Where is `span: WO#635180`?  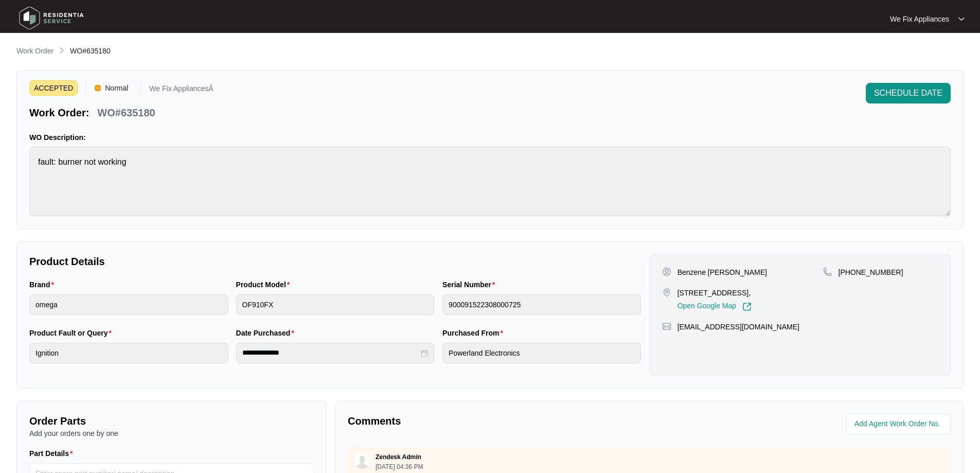
span: WO#635180 is located at coordinates (90, 51).